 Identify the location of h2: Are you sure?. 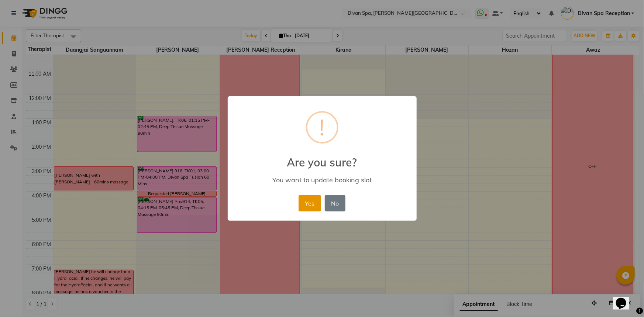
(322, 158).